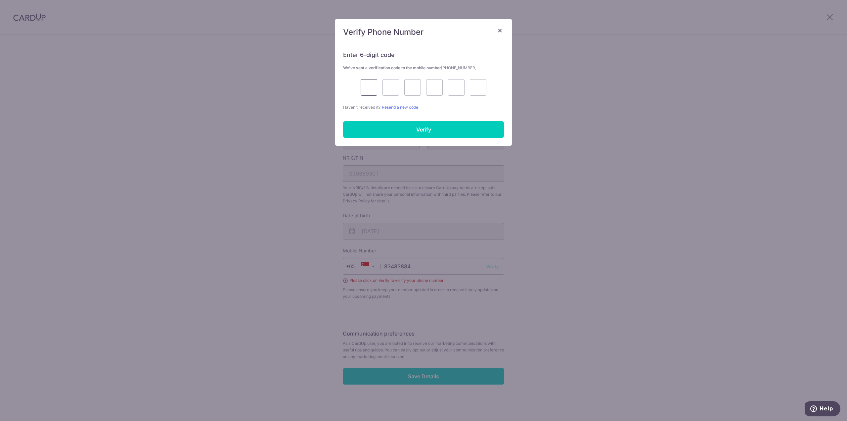 The width and height of the screenshot is (847, 421). What do you see at coordinates (424, 129) in the screenshot?
I see `input: Verify` at bounding box center [424, 129].